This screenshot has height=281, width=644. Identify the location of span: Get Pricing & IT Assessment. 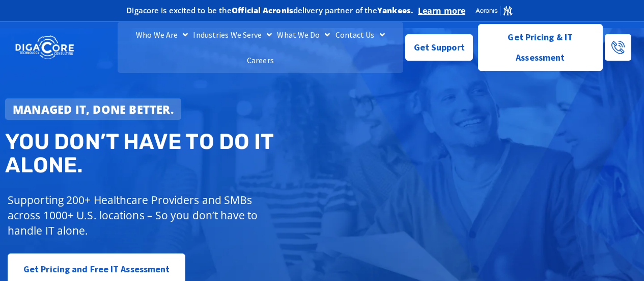
(541, 48).